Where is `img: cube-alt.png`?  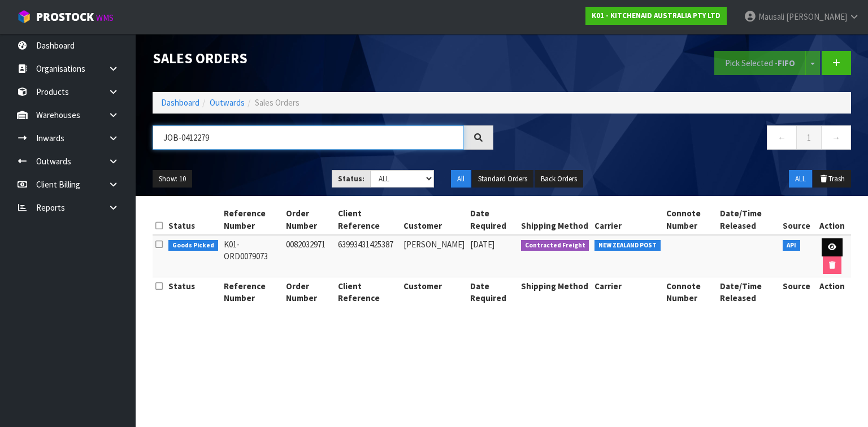 img: cube-alt.png is located at coordinates (24, 17).